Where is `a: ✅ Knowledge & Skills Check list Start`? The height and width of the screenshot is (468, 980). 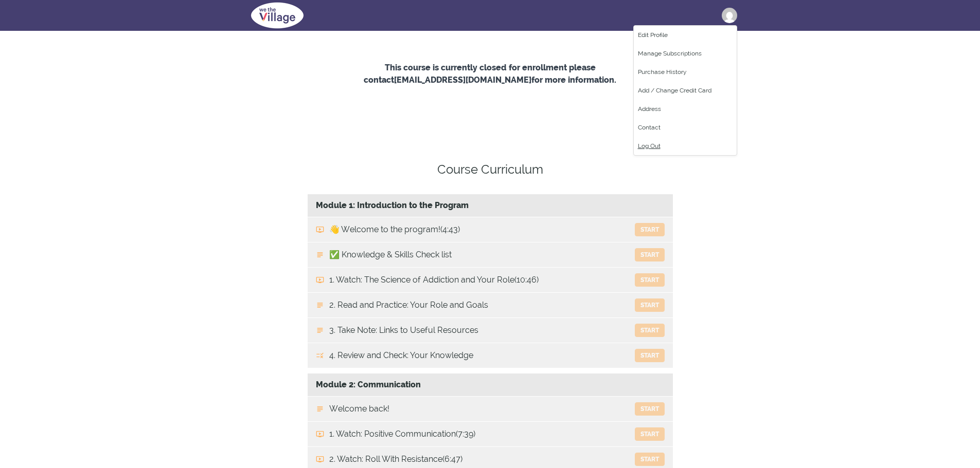
a: ✅ Knowledge & Skills Check list Start is located at coordinates (490, 255).